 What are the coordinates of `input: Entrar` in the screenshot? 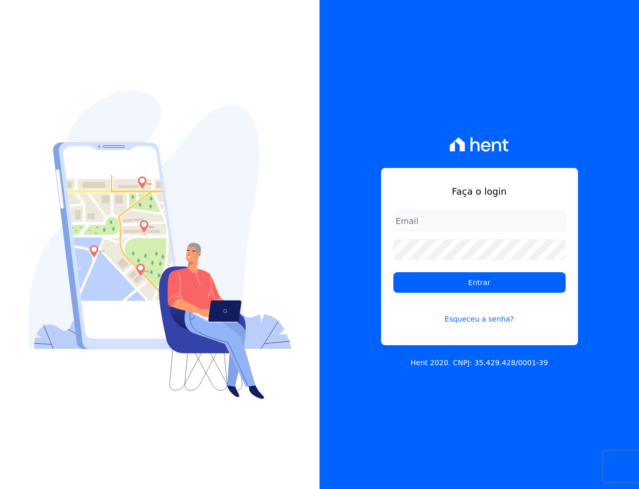 It's located at (480, 282).